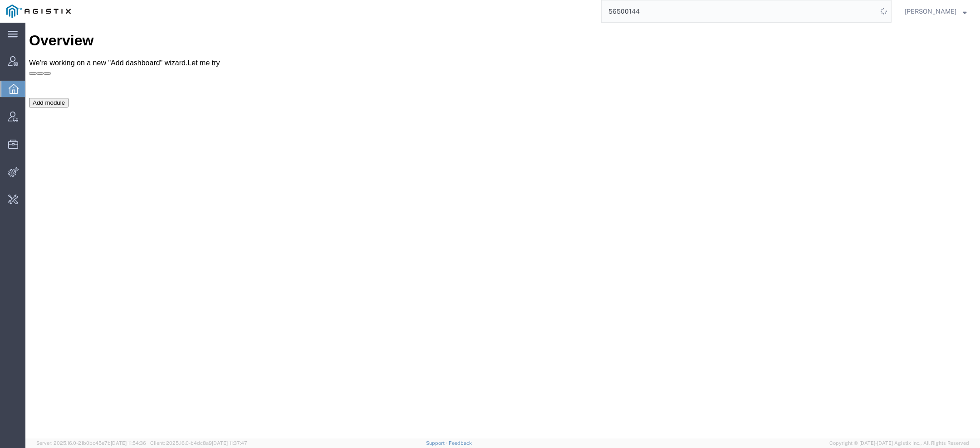 The image size is (980, 448). Describe the element at coordinates (739, 11) in the screenshot. I see `input: Search for shipment number, reference number` at that location.